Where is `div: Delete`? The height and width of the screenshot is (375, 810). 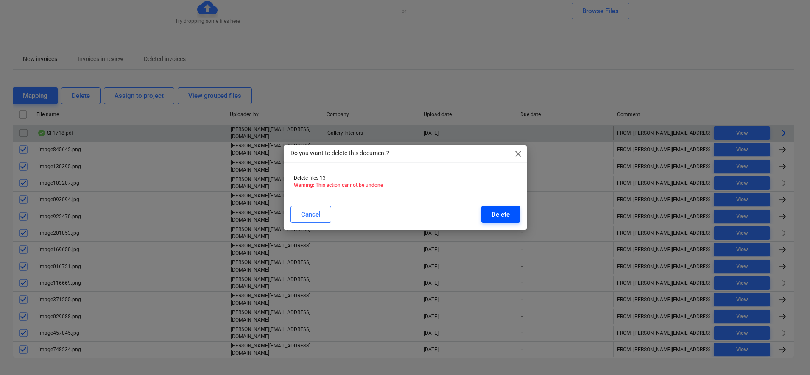
div: Delete is located at coordinates (500, 215).